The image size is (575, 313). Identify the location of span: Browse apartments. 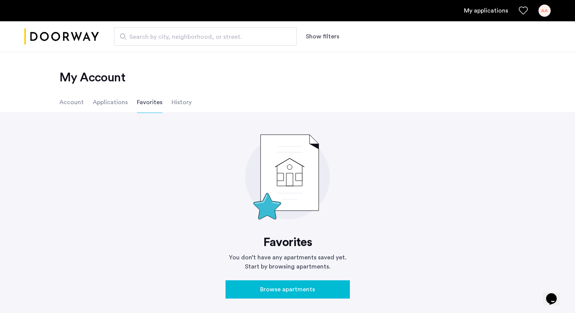
(288, 290).